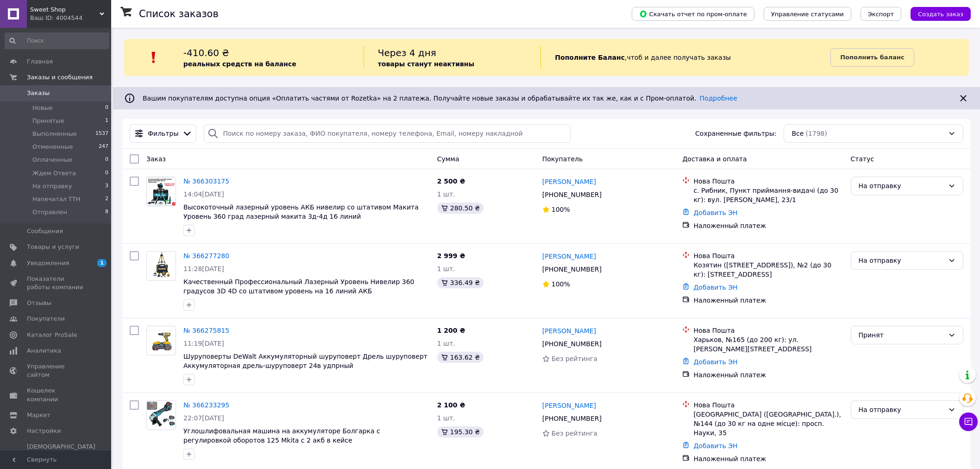 The width and height of the screenshot is (980, 469). What do you see at coordinates (70, 18) in the screenshot?
I see `div: Ваш ID: 4004544` at bounding box center [70, 18].